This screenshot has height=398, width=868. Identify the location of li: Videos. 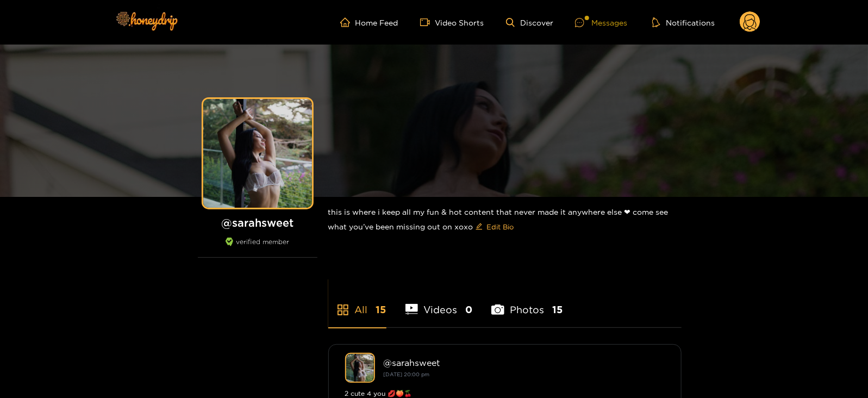
(439, 303).